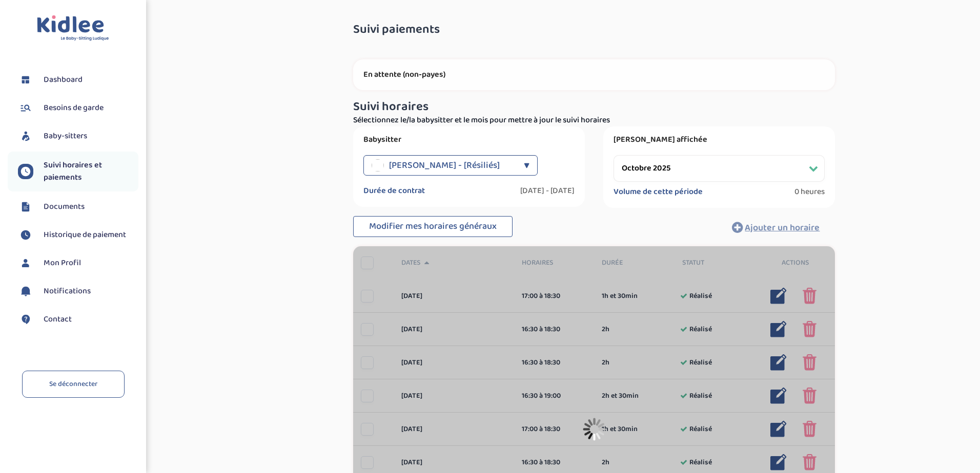 The image size is (980, 473). Describe the element at coordinates (26, 263) in the screenshot. I see `img: profil.svg` at that location.